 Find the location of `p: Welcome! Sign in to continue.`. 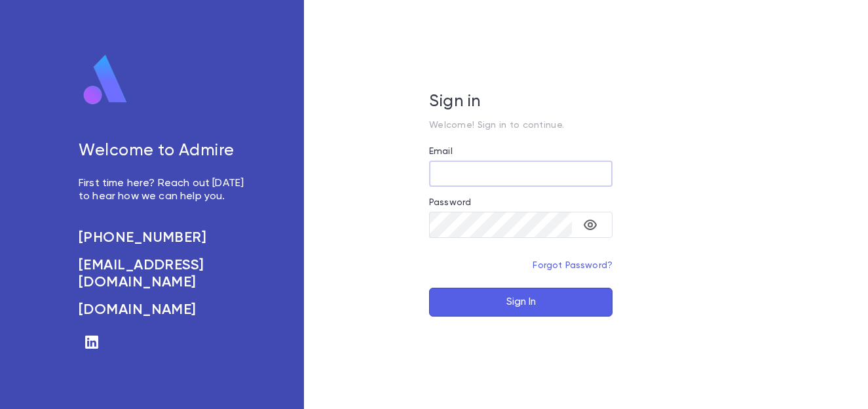

p: Welcome! Sign in to continue. is located at coordinates (521, 125).